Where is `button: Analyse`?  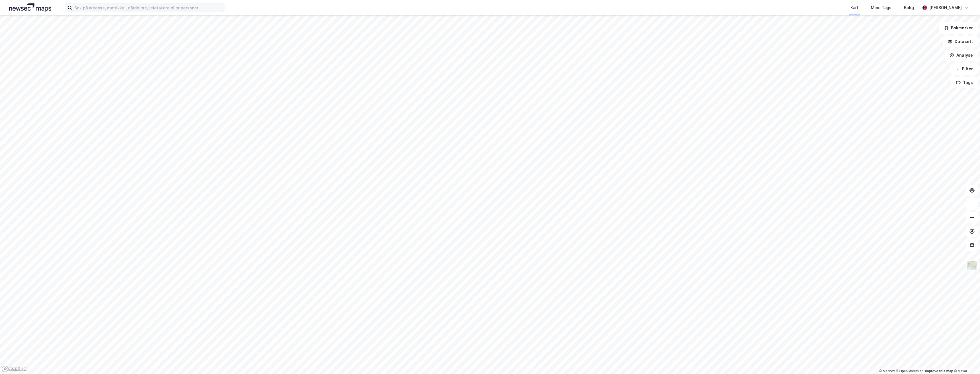
button: Analyse is located at coordinates (961, 55).